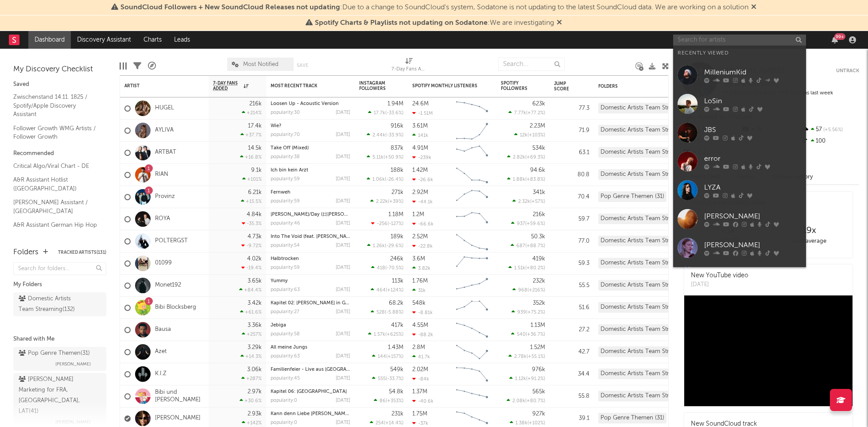 The image size is (868, 427). I want to click on span: : We are investigating, so click(435, 23).